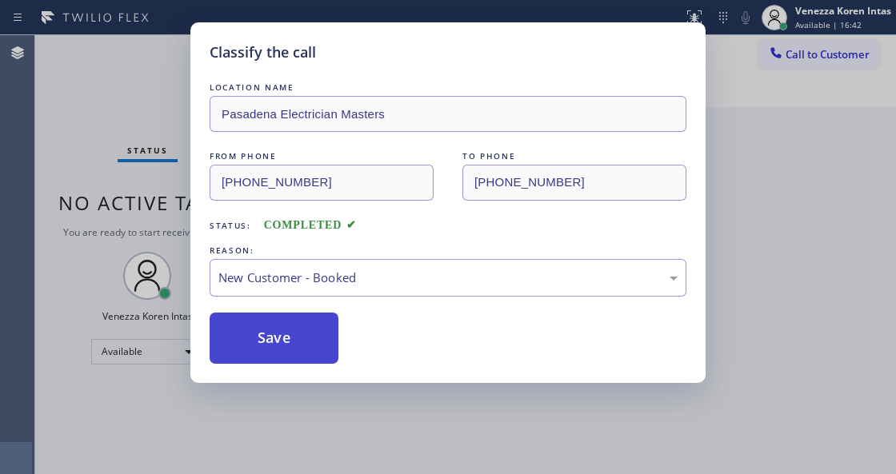 This screenshot has height=474, width=896. I want to click on input: To phone, so click(574, 182).